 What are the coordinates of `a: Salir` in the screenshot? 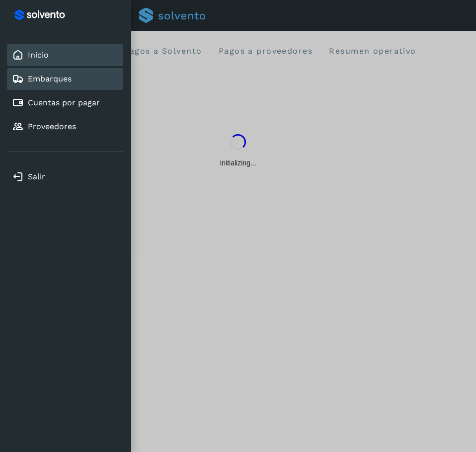 It's located at (36, 176).